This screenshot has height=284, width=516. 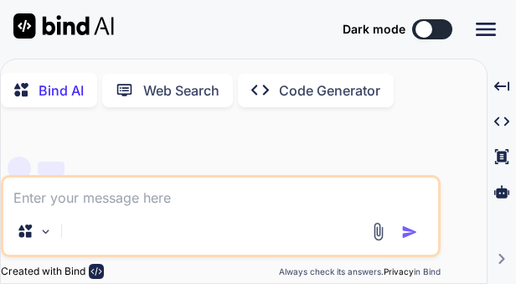 What do you see at coordinates (45, 231) in the screenshot?
I see `img: Pick Models` at bounding box center [45, 231].